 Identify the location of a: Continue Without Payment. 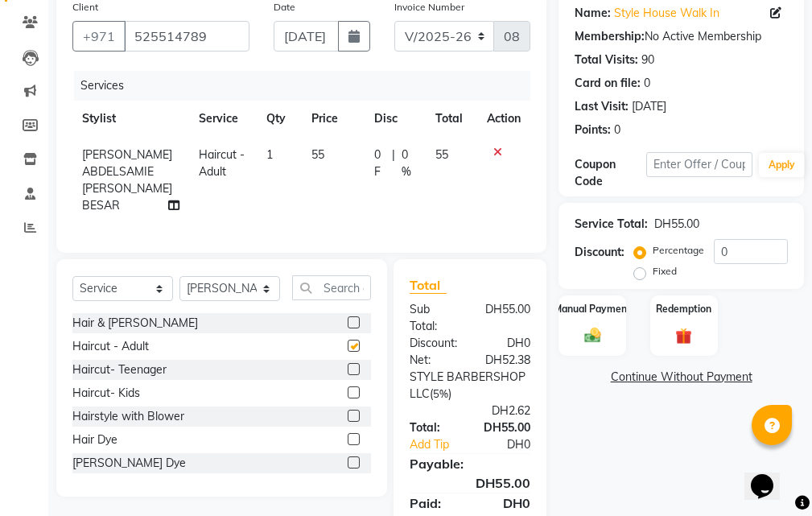
(681, 377).